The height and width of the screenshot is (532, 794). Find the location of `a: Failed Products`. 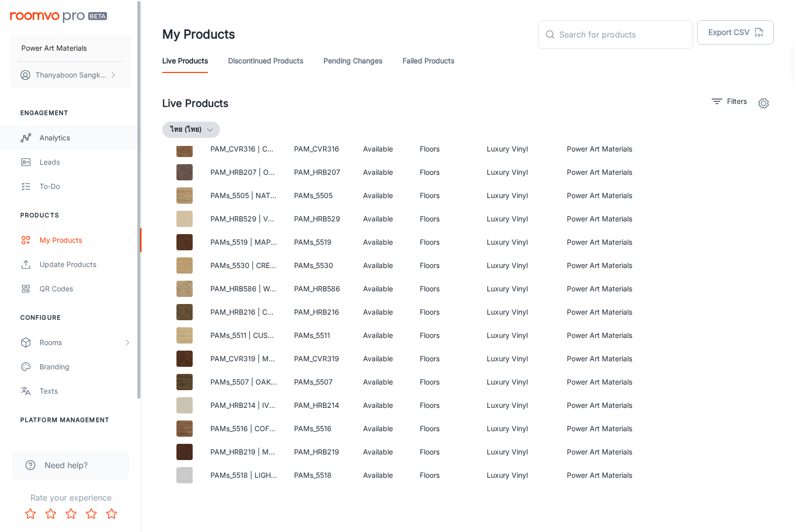

a: Failed Products is located at coordinates (428, 60).